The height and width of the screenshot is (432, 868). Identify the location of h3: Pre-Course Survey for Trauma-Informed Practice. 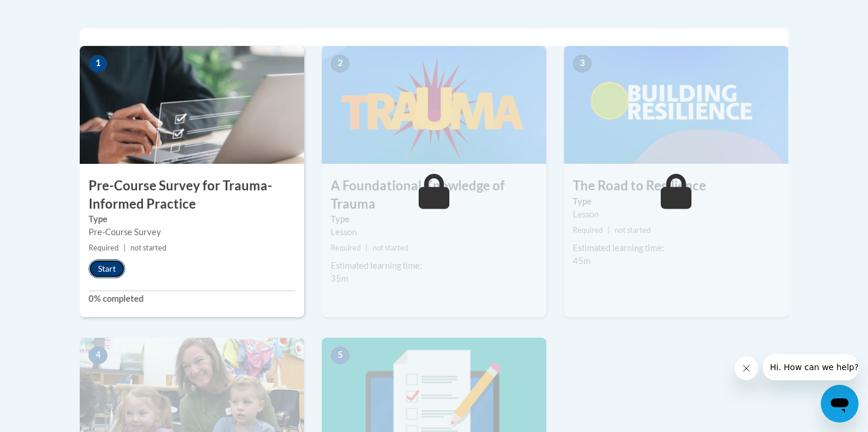
(192, 195).